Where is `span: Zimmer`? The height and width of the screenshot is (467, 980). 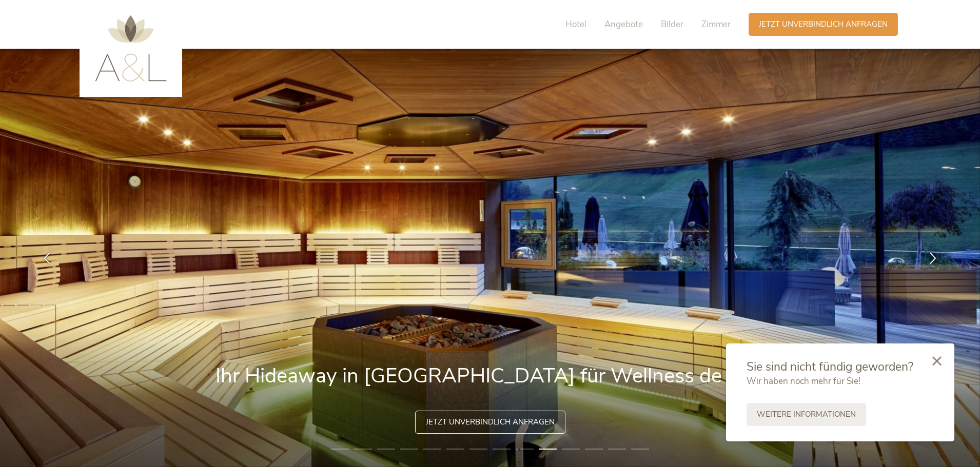
span: Zimmer is located at coordinates (716, 24).